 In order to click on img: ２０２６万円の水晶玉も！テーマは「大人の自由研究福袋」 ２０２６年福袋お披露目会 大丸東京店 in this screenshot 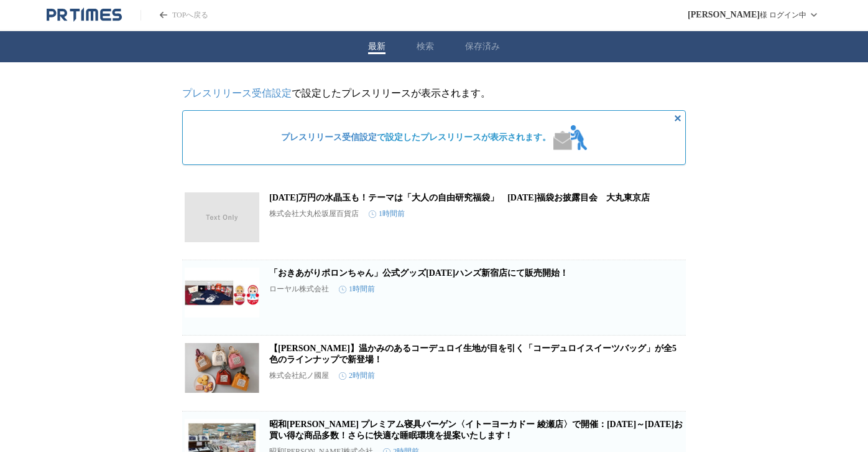, I will do `click(222, 217)`.